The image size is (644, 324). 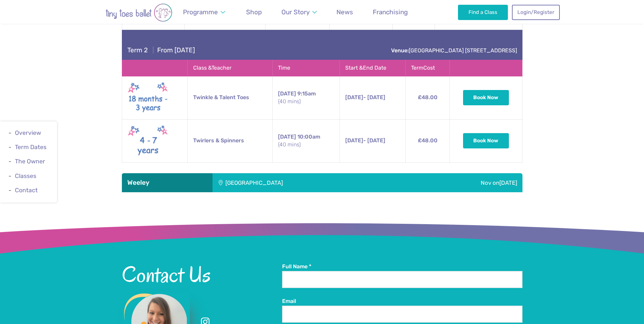 I want to click on span: News, so click(x=344, y=12).